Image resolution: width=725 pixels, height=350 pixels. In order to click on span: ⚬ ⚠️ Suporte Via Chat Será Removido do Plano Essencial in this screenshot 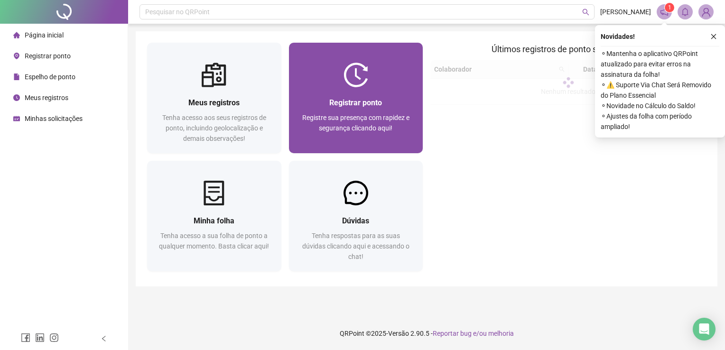, I will do `click(660, 90)`.